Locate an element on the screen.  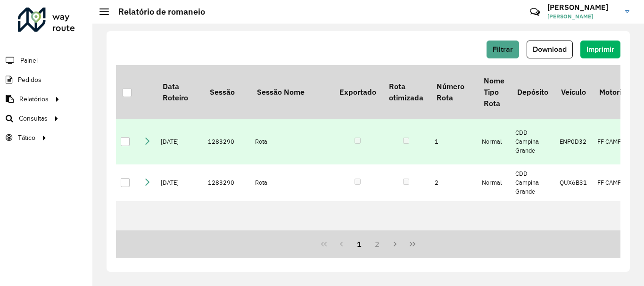
th: Data Roteiro is located at coordinates (180, 92).